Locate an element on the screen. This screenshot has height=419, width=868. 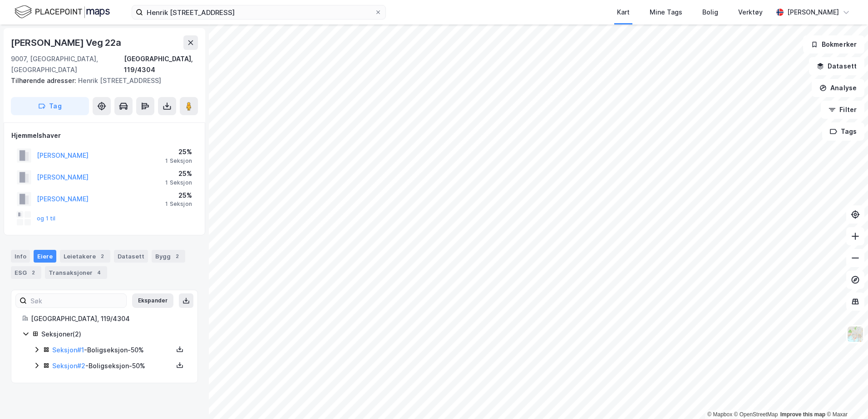
a: Seksjon#1 is located at coordinates (68, 350).